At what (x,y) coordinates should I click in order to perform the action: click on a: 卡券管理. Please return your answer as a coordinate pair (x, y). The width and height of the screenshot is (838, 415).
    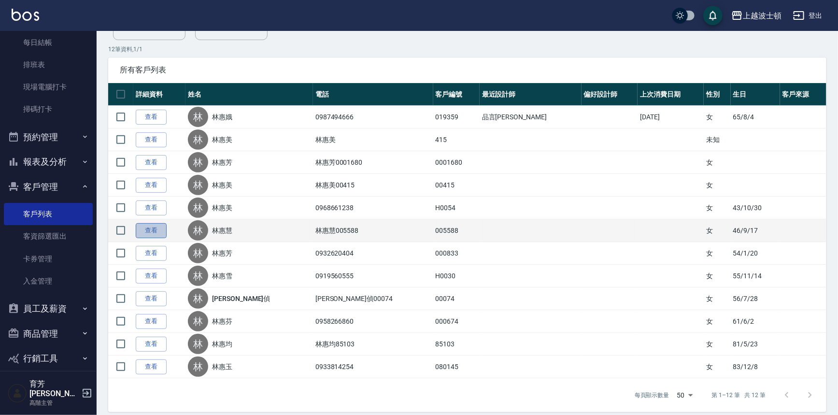
    Looking at the image, I should click on (48, 259).